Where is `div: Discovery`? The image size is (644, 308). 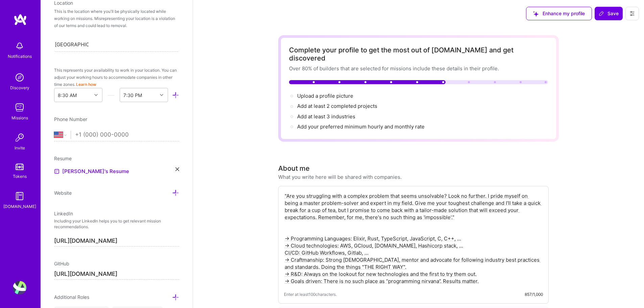 div: Discovery is located at coordinates (20, 88).